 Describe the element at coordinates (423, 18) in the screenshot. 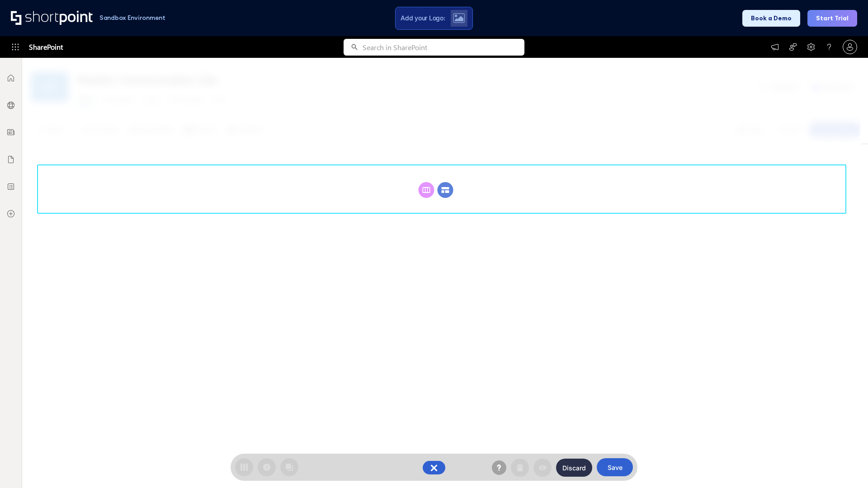

I see `span: Add your Logo:` at that location.